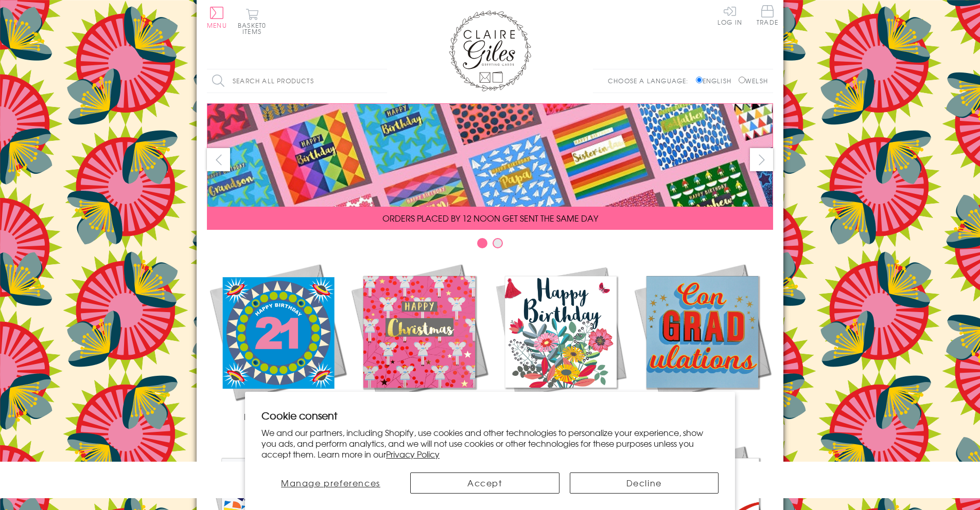 The height and width of the screenshot is (510, 980). Describe the element at coordinates (254, 29) in the screenshot. I see `span: 0 items` at that location.